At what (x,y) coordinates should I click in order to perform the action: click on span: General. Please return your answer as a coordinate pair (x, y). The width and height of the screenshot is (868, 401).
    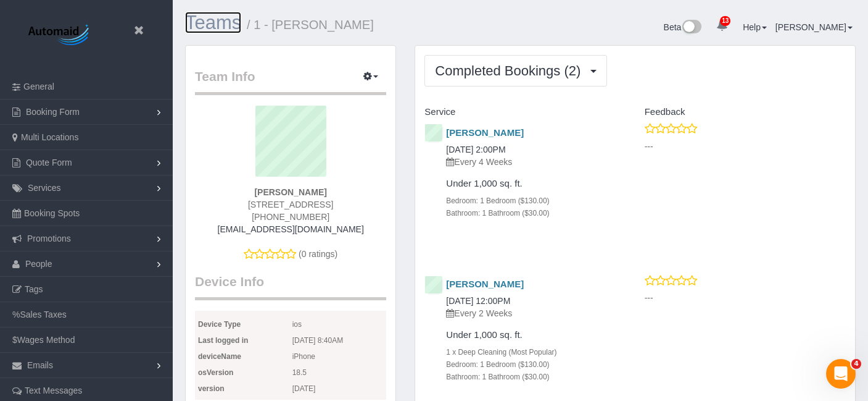
    Looking at the image, I should click on (38, 86).